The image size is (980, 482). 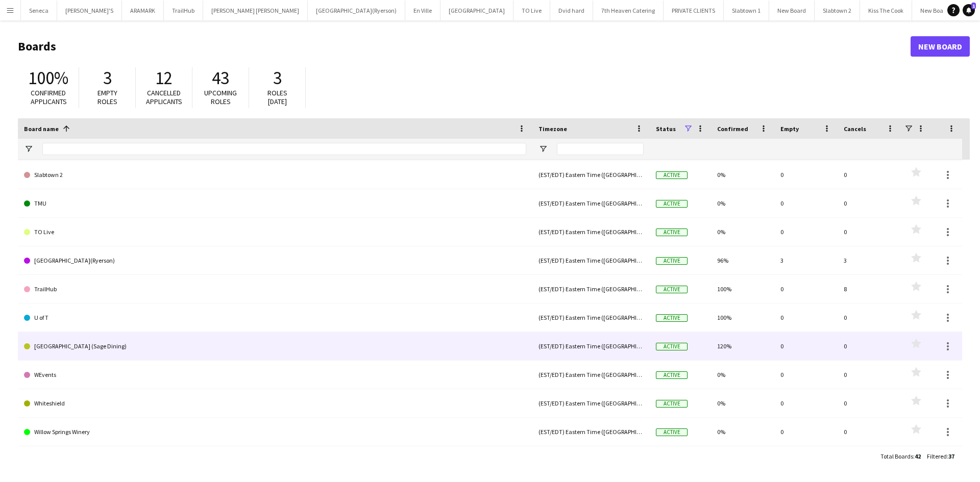 What do you see at coordinates (275, 403) in the screenshot?
I see `a: Whiteshield` at bounding box center [275, 403].